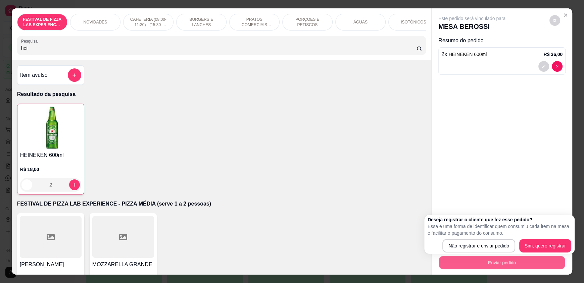 This screenshot has height=283, width=584. I want to click on button: Close, so click(565, 15).